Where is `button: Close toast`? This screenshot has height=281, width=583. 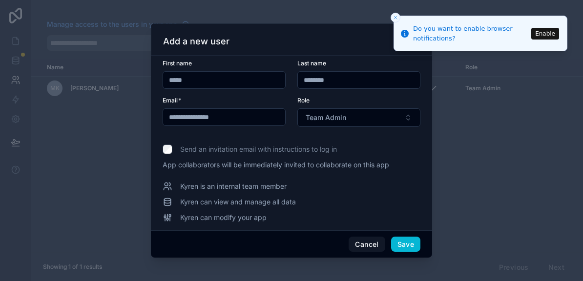
button: Close toast is located at coordinates (396, 18).